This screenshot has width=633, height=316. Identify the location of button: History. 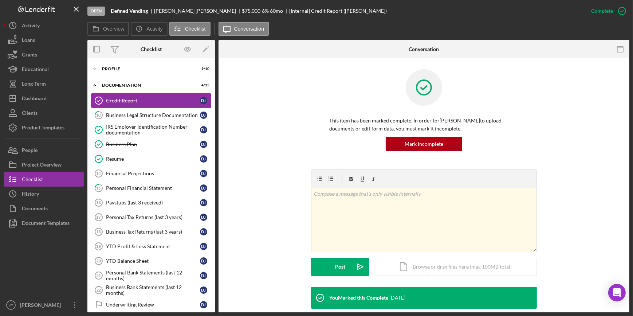
(44, 194).